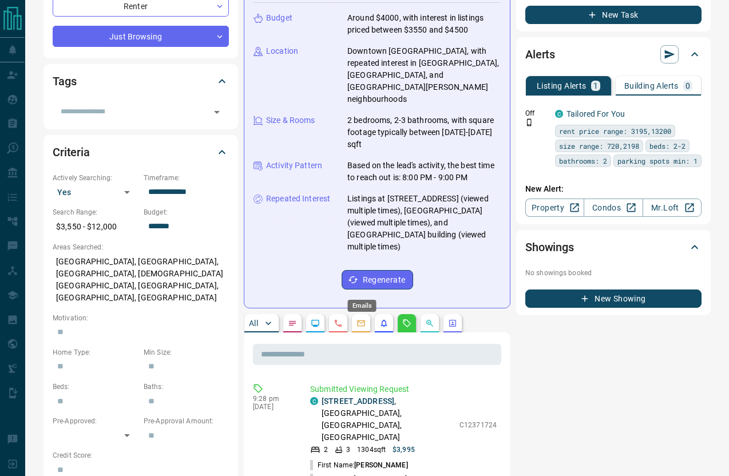 The width and height of the screenshot is (729, 476). What do you see at coordinates (362, 305) in the screenshot?
I see `div: Emails` at bounding box center [362, 305].